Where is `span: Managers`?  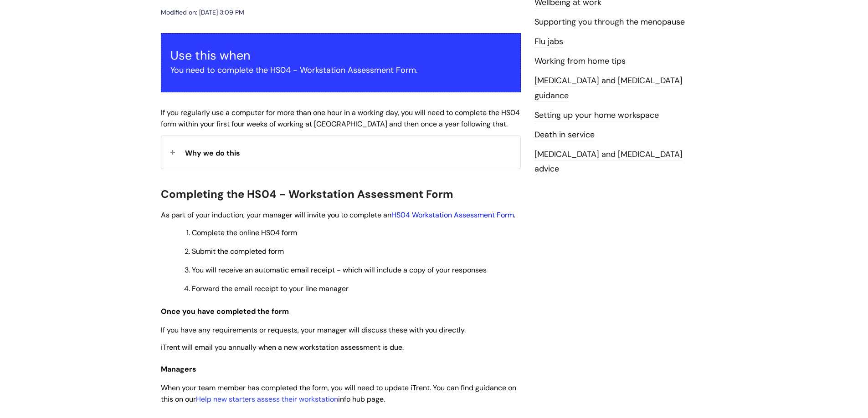
span: Managers is located at coordinates (178, 369).